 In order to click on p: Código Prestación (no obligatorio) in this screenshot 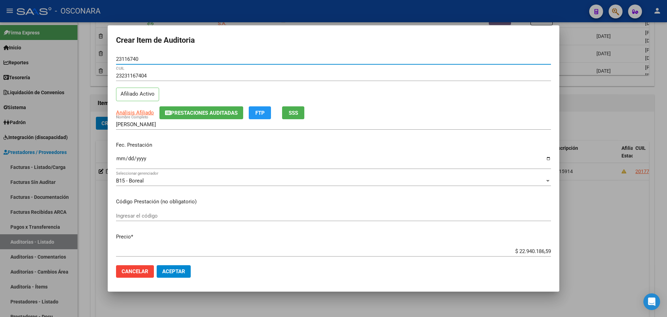, I will do `click(333, 201)`.